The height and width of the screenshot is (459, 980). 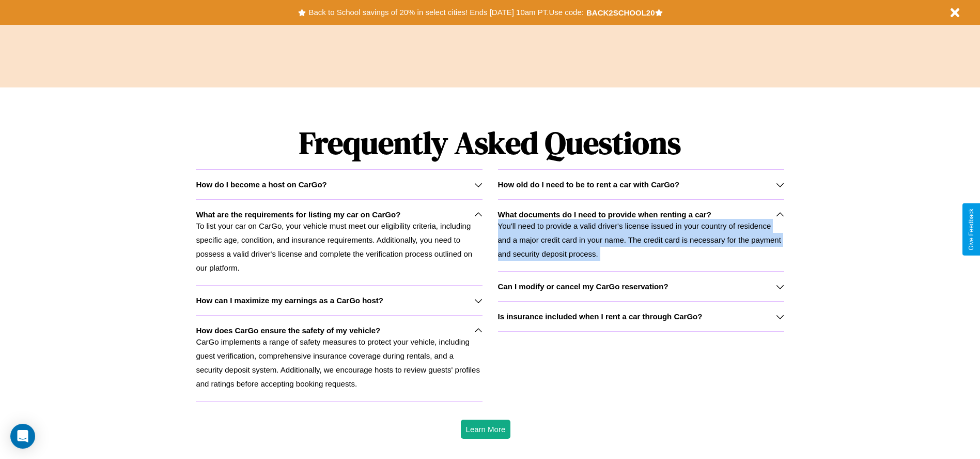 I want to click on h3: What are the requirements for listing my car on CarGo?, so click(x=299, y=215).